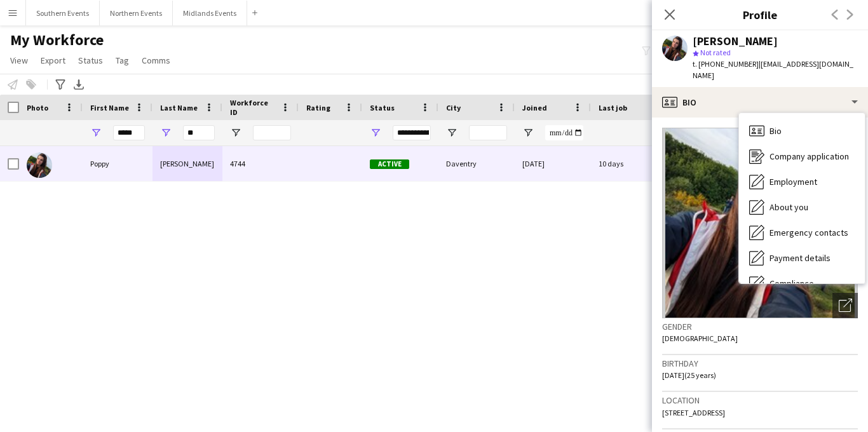 The width and height of the screenshot is (868, 432). I want to click on div: Compliance, so click(802, 283).